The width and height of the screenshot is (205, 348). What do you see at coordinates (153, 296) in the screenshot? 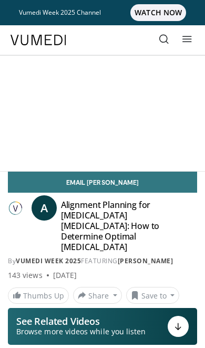
I see `button: Save to` at bounding box center [153, 296].